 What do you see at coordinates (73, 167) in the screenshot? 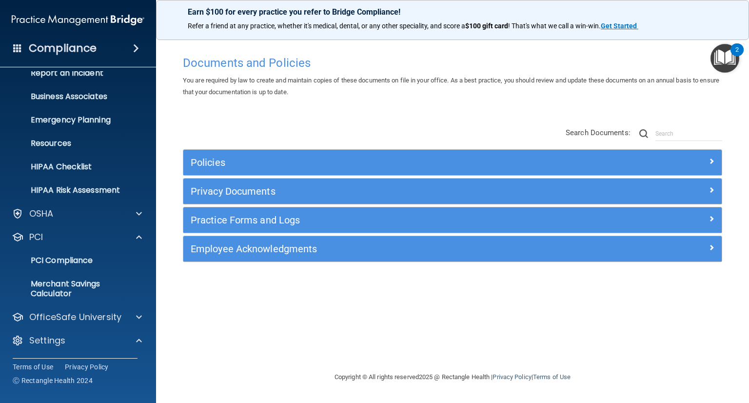
I see `p: HIPAA Checklist` at bounding box center [73, 167].